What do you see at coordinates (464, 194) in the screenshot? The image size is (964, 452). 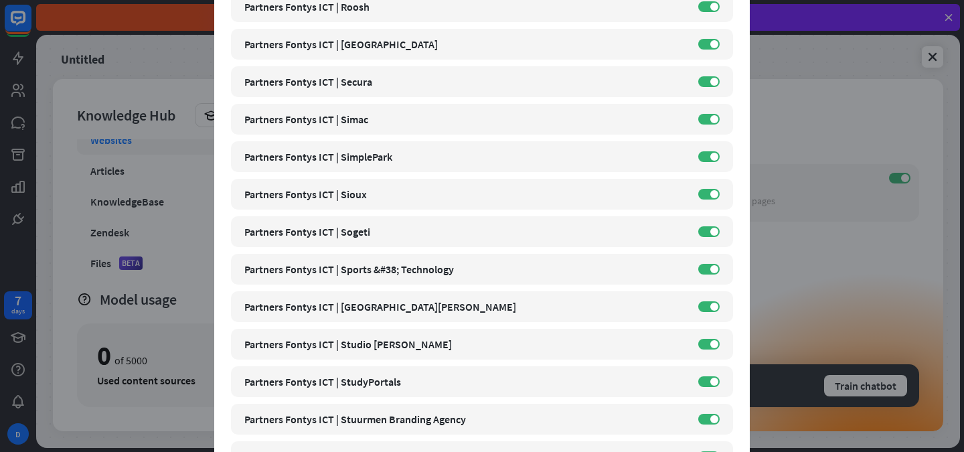 I see `div: Partners Fontys ICT | Sioux` at bounding box center [464, 194].